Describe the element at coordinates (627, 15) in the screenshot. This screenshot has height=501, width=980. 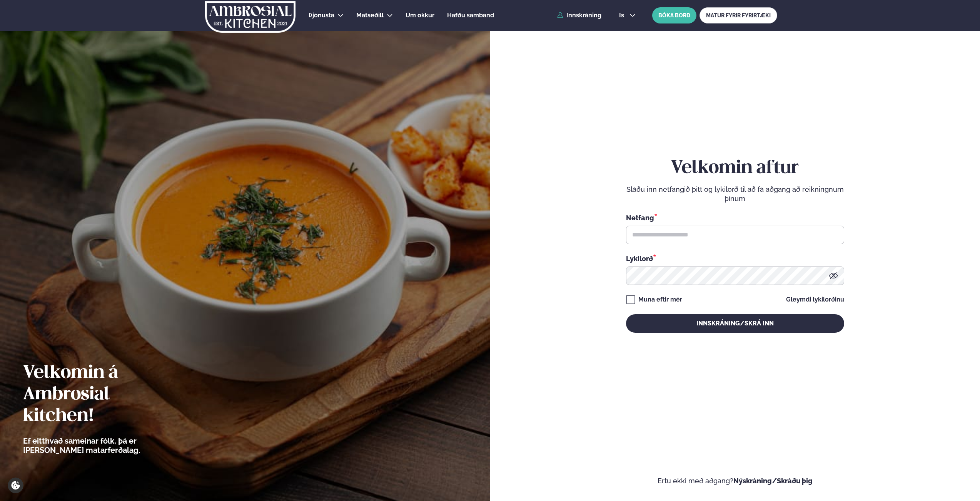
I see `button: is` at that location.